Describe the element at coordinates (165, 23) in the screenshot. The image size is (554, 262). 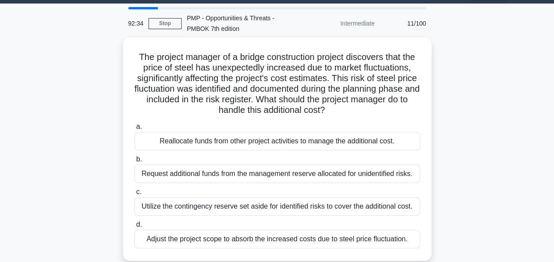
I see `a: Stop` at that location.